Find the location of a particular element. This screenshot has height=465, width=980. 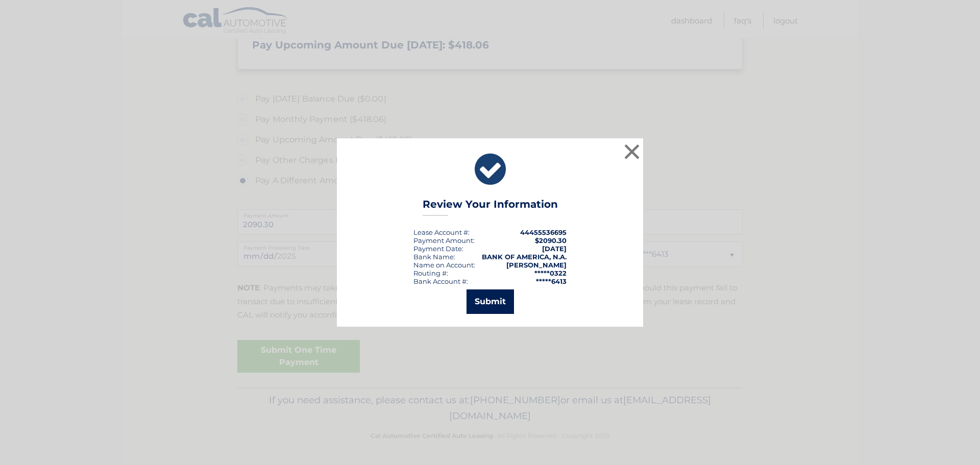

div: Payment Amount: is located at coordinates (444, 240).